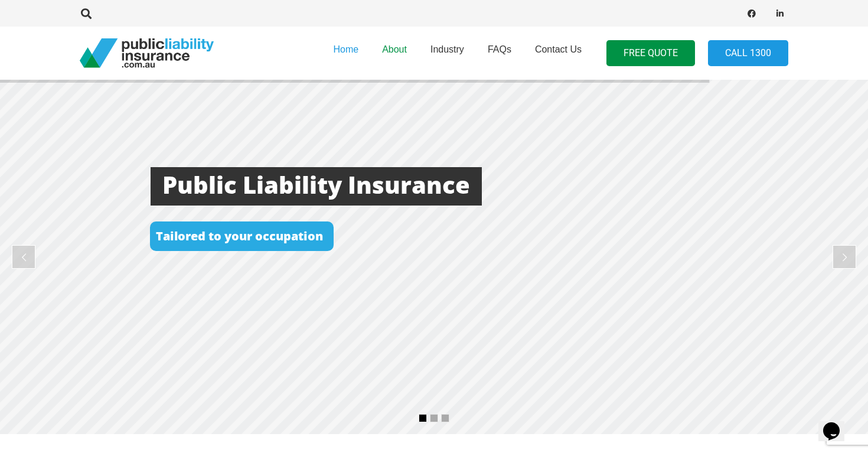 The image size is (868, 453). Describe the element at coordinates (499, 53) in the screenshot. I see `a: FAQs` at that location.